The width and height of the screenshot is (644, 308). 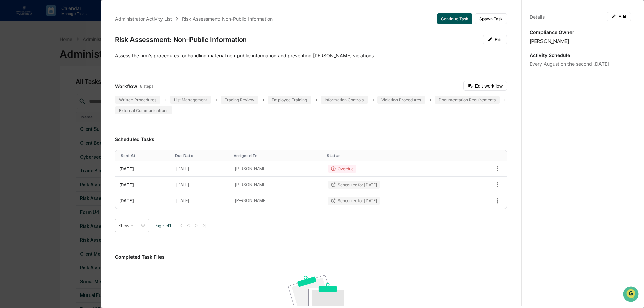 I want to click on h3: Completed Task Files, so click(x=311, y=257).